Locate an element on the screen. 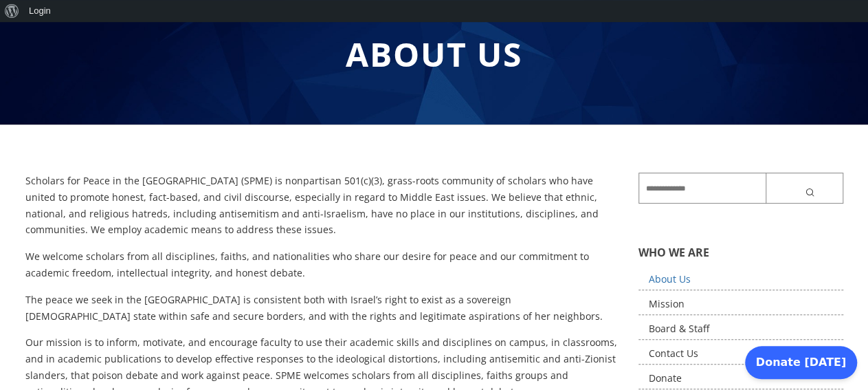 This screenshot has height=390, width=868. a: Mission is located at coordinates (741, 304).